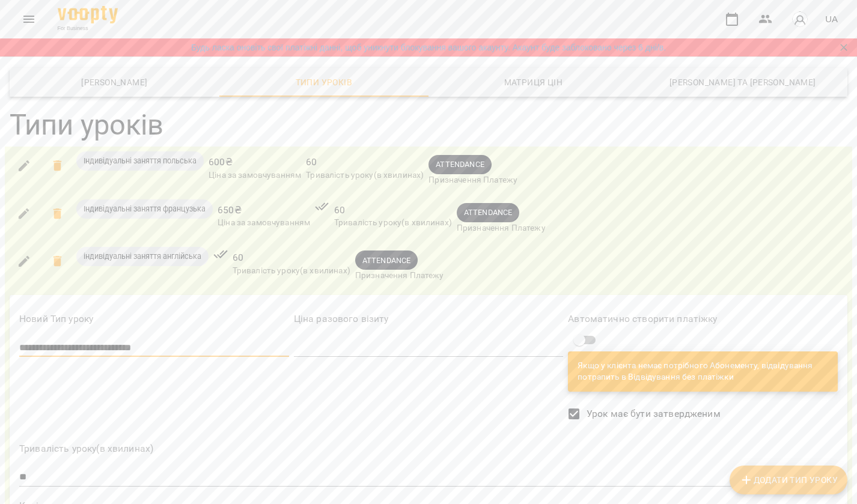  What do you see at coordinates (428, 449) in the screenshot?
I see `label: Тривалість уроку(в хвилинах)` at bounding box center [428, 449].